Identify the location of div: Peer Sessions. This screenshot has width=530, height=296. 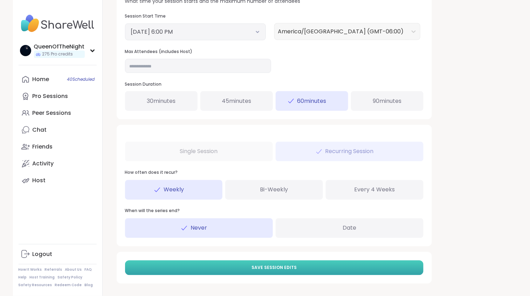
(52, 113).